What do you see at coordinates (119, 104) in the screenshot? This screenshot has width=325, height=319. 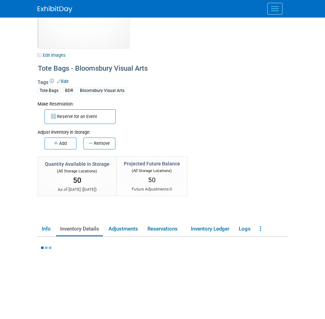 I see `div: Make Reservation:` at bounding box center [119, 104].